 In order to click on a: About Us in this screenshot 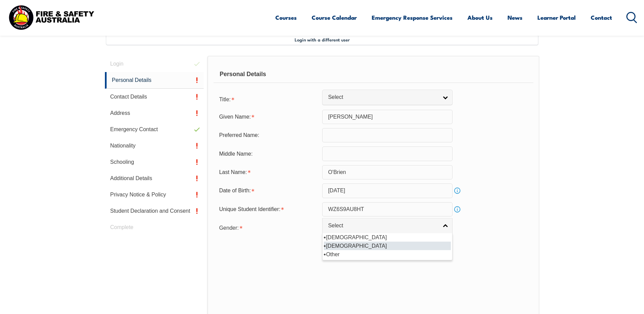, I will do `click(481, 18)`.